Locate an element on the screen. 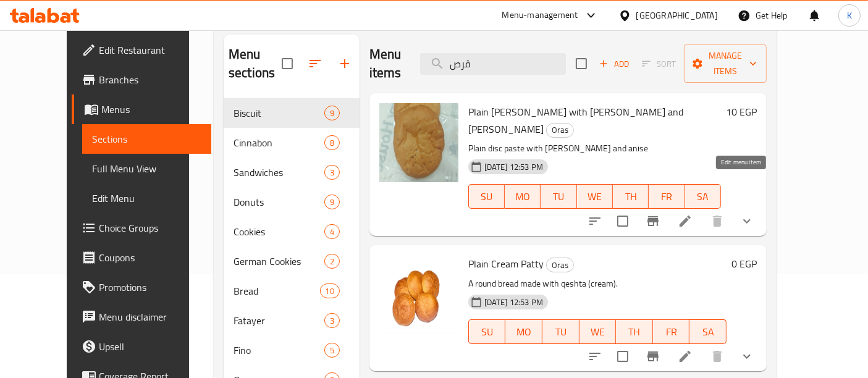 The width and height of the screenshot is (868, 378). button: TH is located at coordinates (631, 197).